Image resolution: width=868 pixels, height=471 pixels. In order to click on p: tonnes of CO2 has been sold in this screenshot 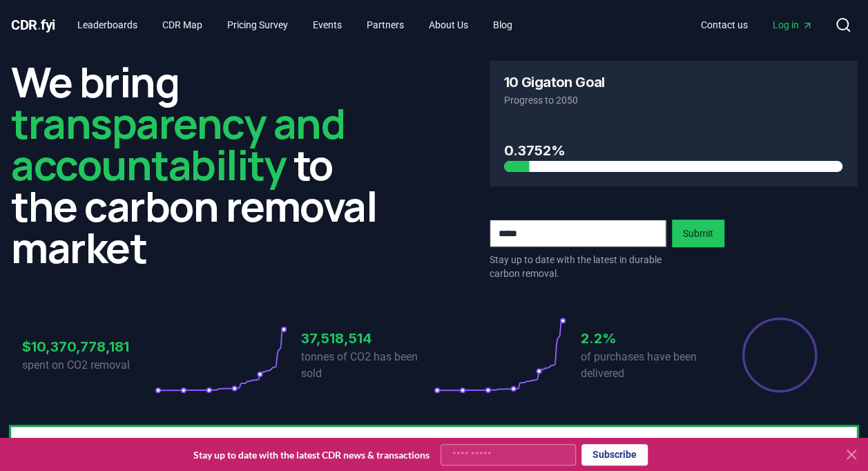, I will do `click(367, 365)`.